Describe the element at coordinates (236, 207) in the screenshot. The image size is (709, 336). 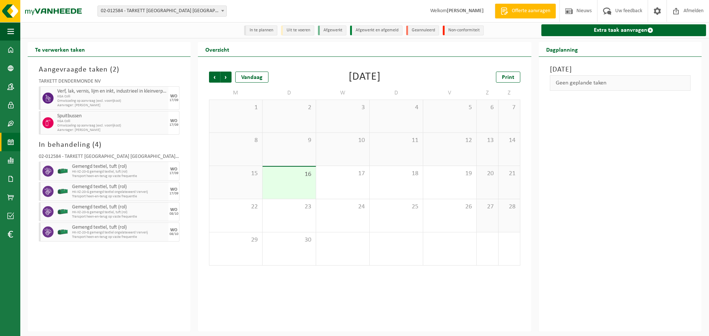
I see `span: 22` at that location.